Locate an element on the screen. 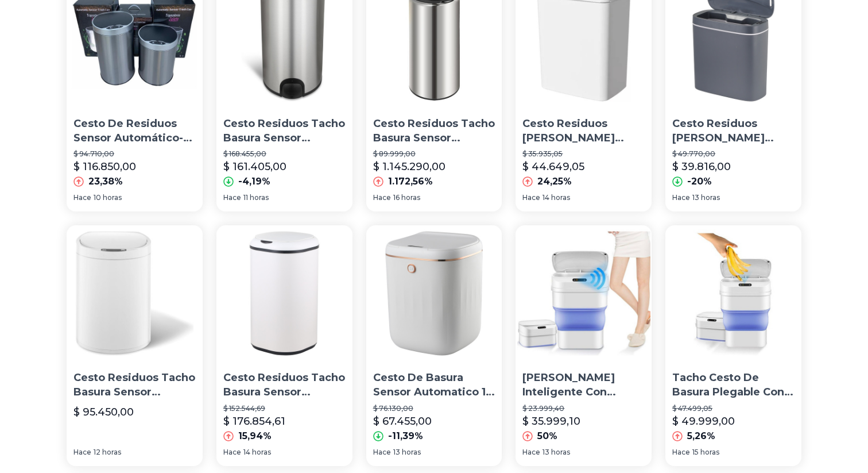 The height and width of the screenshot is (473, 868). p: $ 168.455,00 is located at coordinates (284, 154).